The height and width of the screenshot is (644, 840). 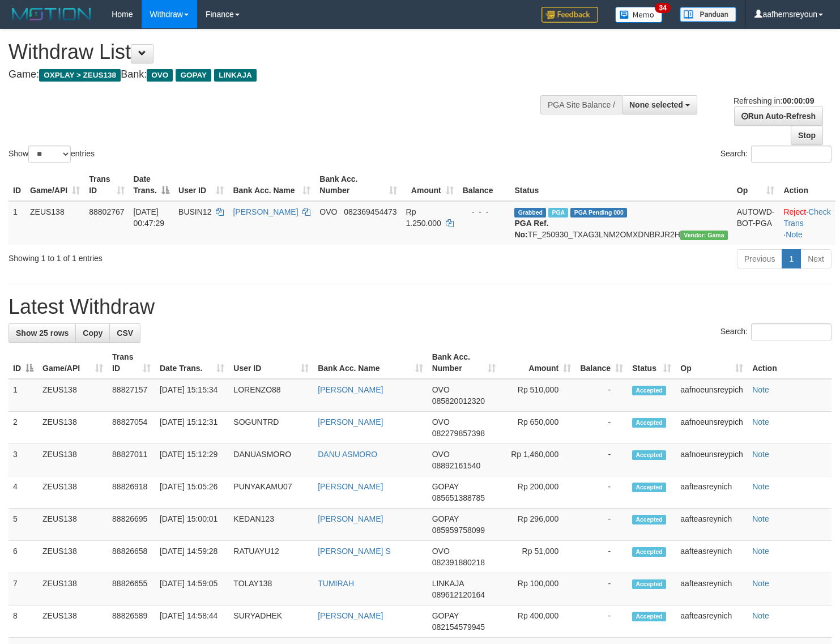 What do you see at coordinates (537, 492) in the screenshot?
I see `td: Rp 200,000` at bounding box center [537, 492].